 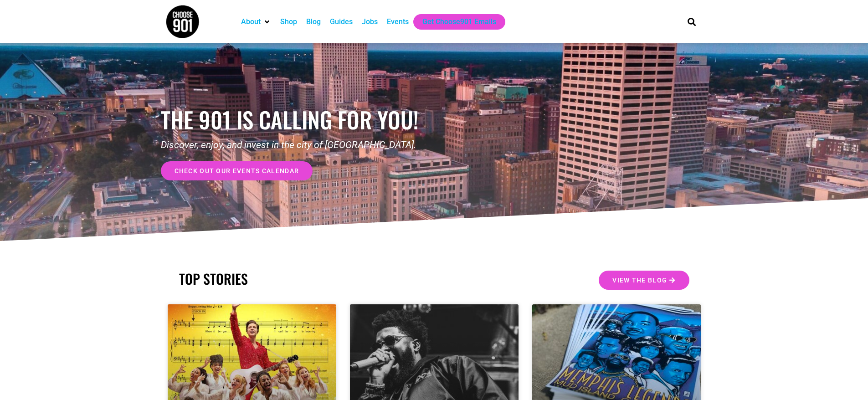 What do you see at coordinates (313, 22) in the screenshot?
I see `a: Blog` at bounding box center [313, 22].